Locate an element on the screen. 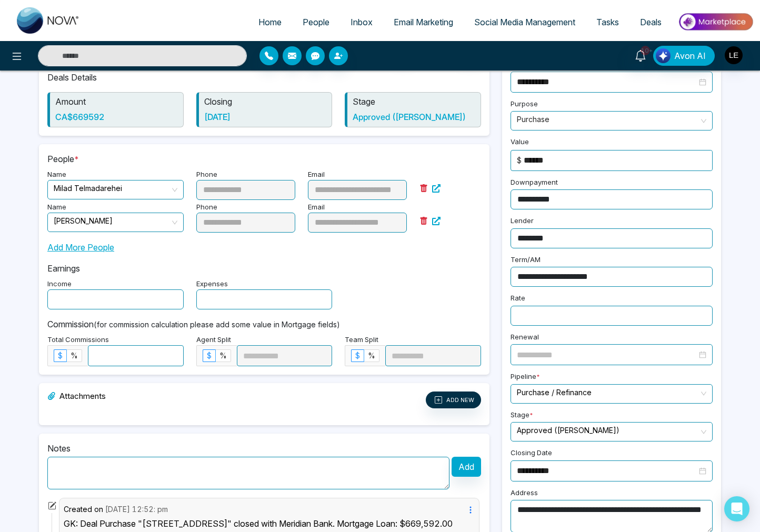 The height and width of the screenshot is (532, 760). label: Income is located at coordinates (60, 284).